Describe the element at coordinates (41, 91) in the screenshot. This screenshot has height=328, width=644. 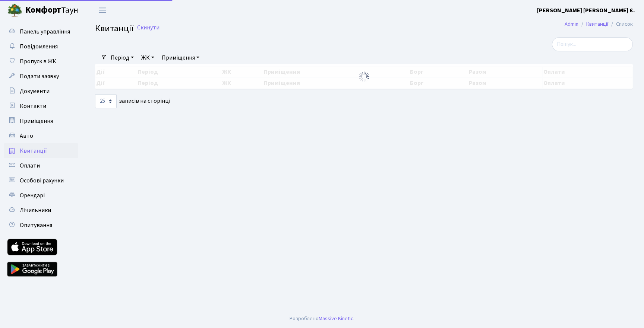
I see `a: Документи` at that location.